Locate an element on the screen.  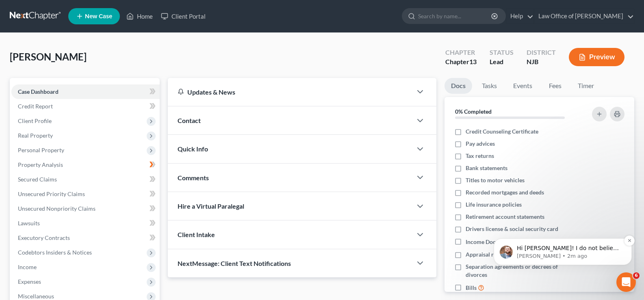
span: Titles to motor vehicles is located at coordinates (495, 181).